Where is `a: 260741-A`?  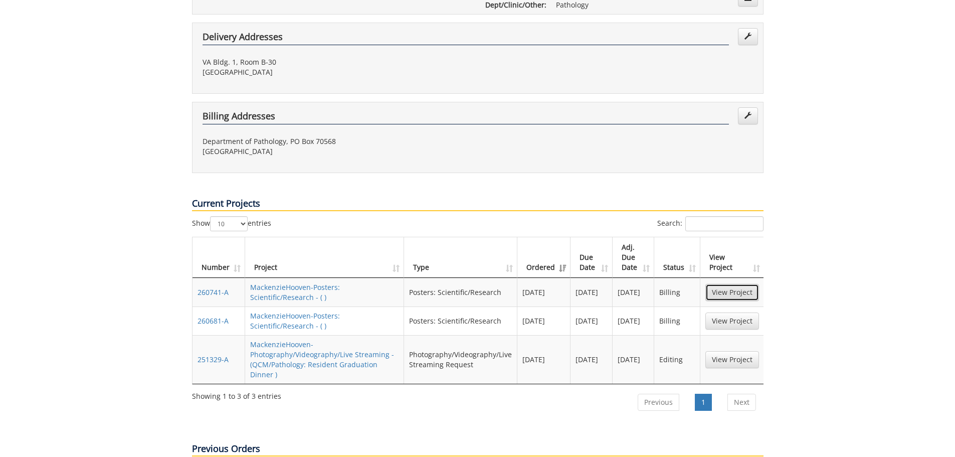 a: 260741-A is located at coordinates (213, 292).